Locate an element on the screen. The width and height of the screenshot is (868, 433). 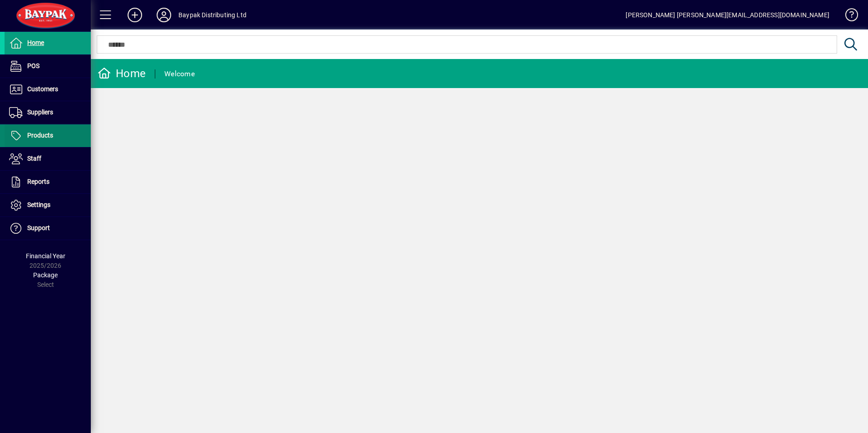
a: Settings is located at coordinates (47, 205).